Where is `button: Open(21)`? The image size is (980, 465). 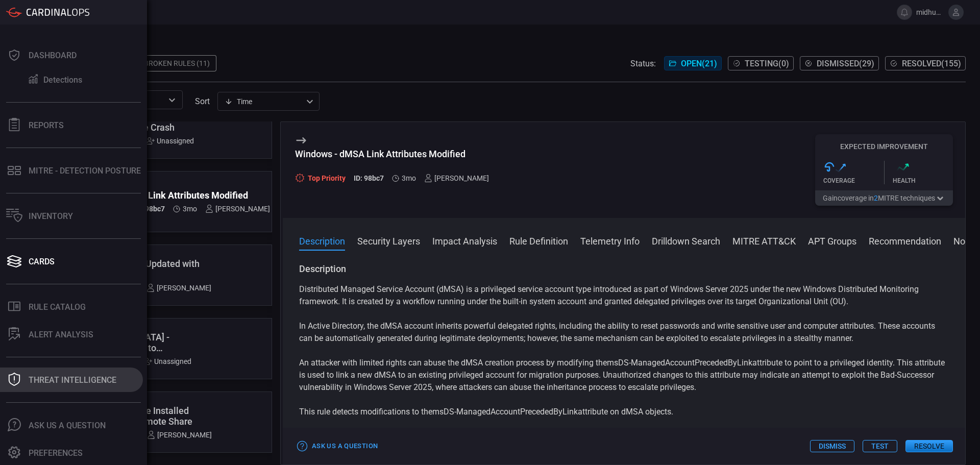 button: Open(21) is located at coordinates (693, 63).